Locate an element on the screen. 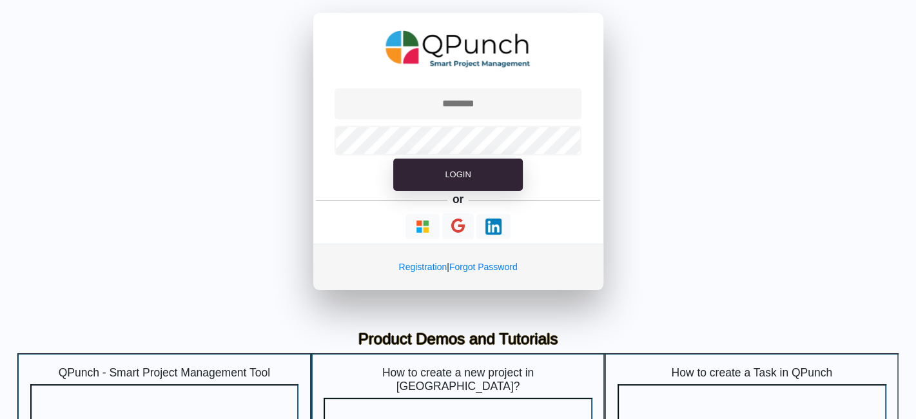  span: Login is located at coordinates (458, 174).